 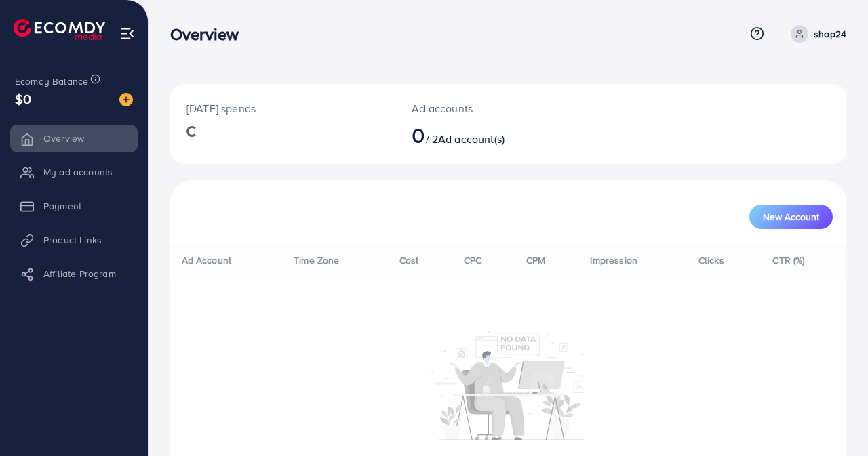 I want to click on button: New Account, so click(x=791, y=217).